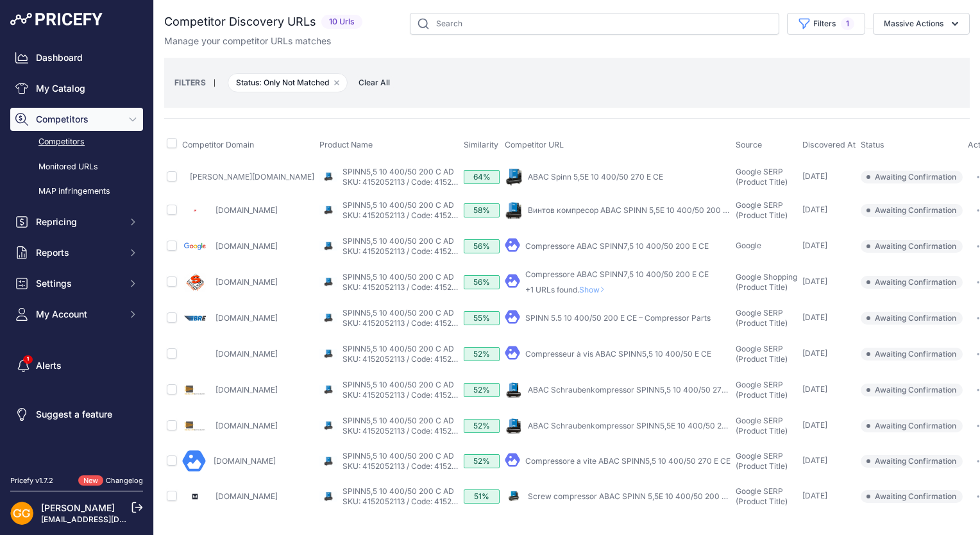 This screenshot has height=535, width=980. I want to click on div: 56%, so click(482, 247).